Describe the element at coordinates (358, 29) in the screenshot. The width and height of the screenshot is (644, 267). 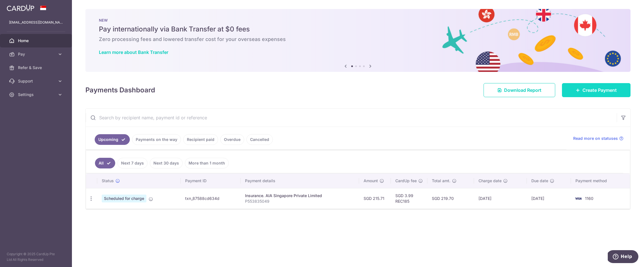
I see `h5: Pay internationally via Bank Transfer at $0 fees` at that location.